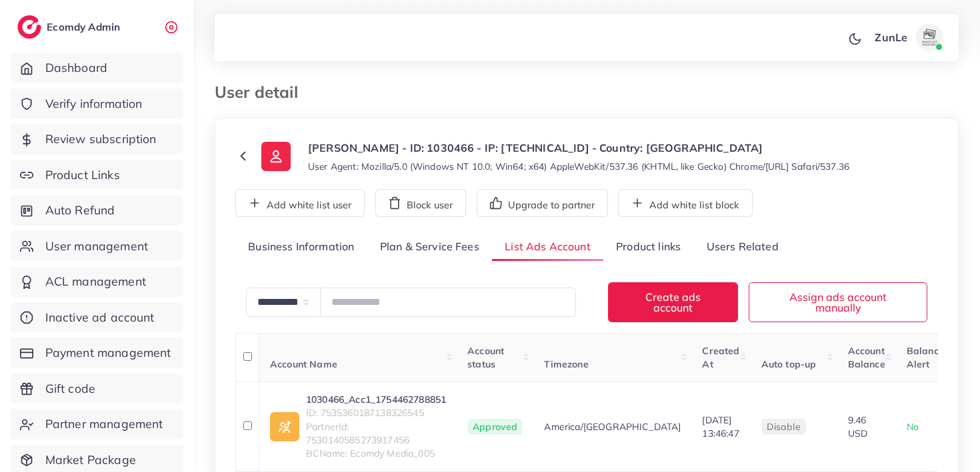  I want to click on span: BCName: Ecomdy Media_005, so click(376, 453).